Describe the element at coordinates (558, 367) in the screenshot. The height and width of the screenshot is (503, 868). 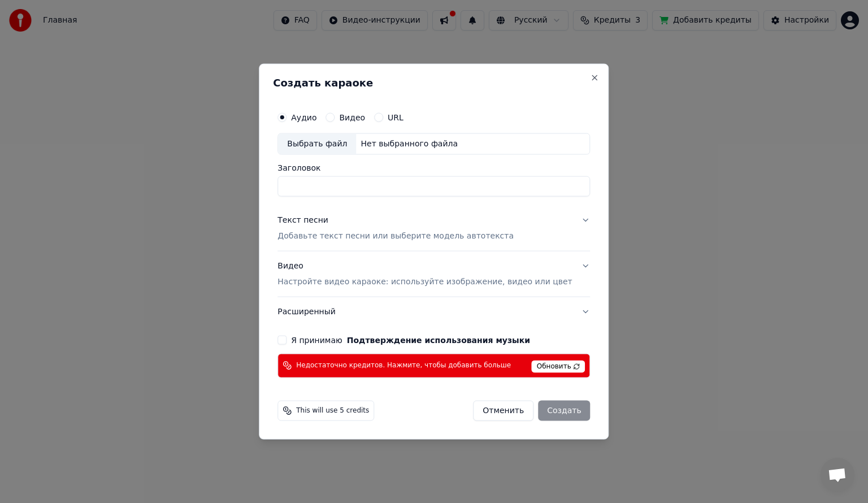
I see `span: Обновить` at that location.